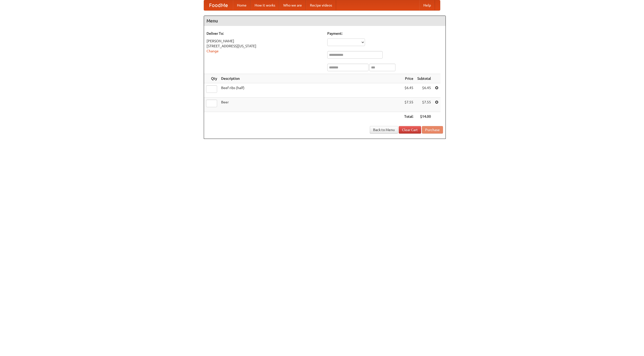 The height and width of the screenshot is (356, 644). I want to click on th: $14.00, so click(424, 116).